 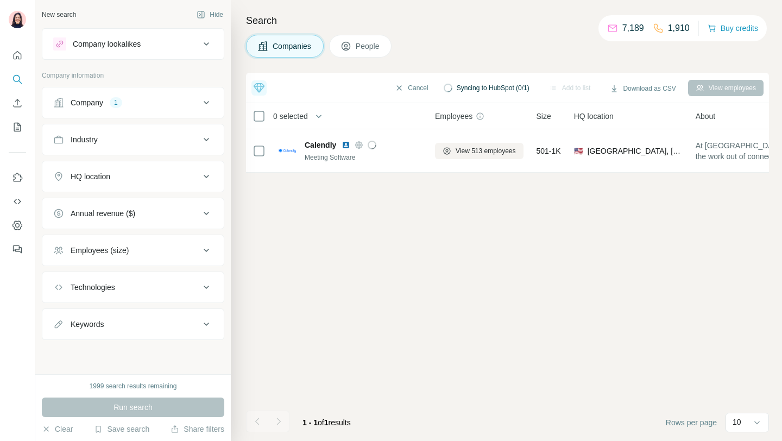 I want to click on span: 501-1K, so click(x=548, y=151).